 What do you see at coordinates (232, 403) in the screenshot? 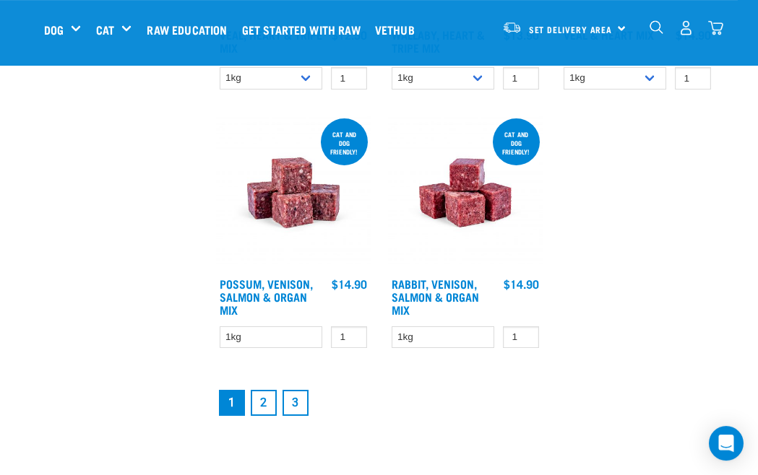
I see `a: Page 1` at bounding box center [232, 403].